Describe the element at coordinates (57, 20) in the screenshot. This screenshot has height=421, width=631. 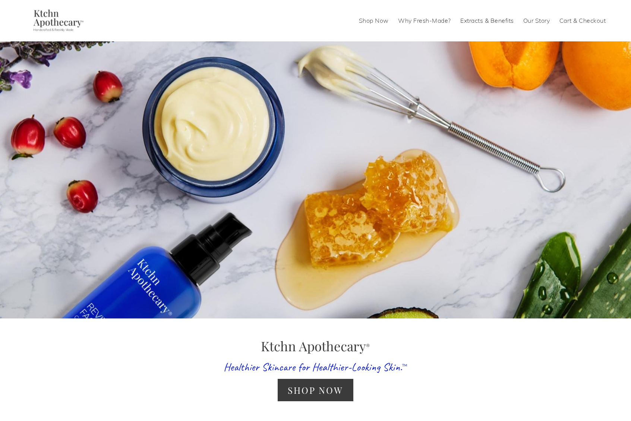
I see `img: Ktchn Apothecary` at that location.